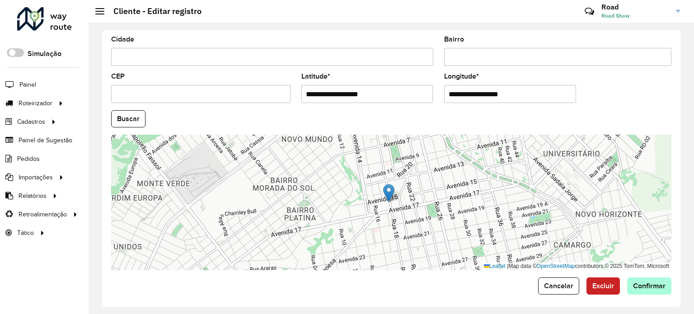 This screenshot has height=314, width=694. I want to click on label: Longitude, so click(461, 76).